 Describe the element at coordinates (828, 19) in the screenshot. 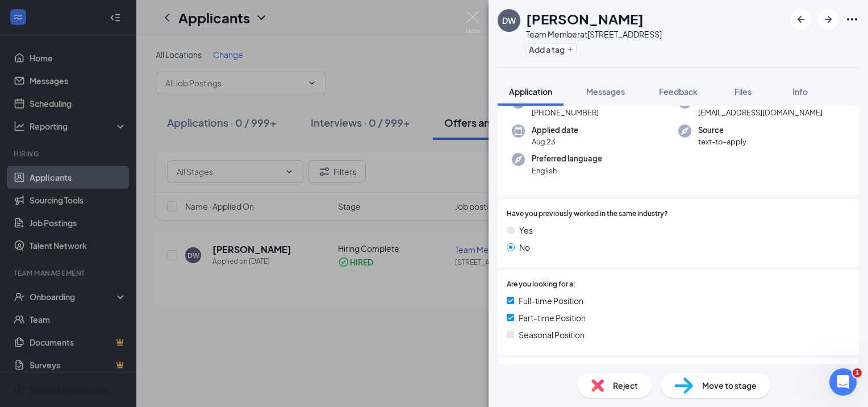

I see `button: ArrowRight` at that location.